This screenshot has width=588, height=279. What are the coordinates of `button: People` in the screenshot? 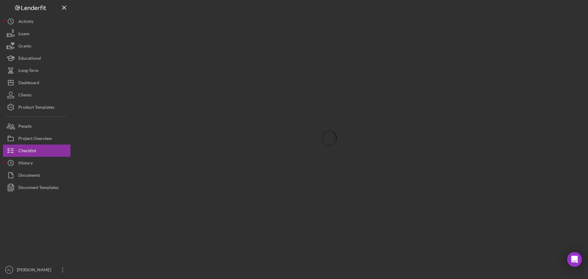 It's located at (37, 126).